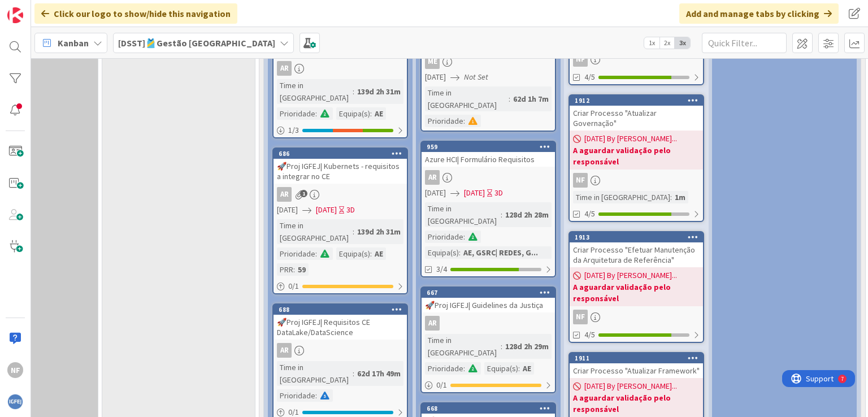  Describe the element at coordinates (340, 309) in the screenshot. I see `div: 688` at that location.